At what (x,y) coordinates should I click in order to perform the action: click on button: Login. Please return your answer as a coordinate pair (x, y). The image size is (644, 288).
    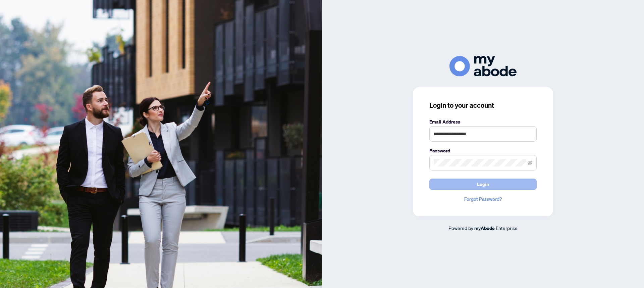
    Looking at the image, I should click on (483, 184).